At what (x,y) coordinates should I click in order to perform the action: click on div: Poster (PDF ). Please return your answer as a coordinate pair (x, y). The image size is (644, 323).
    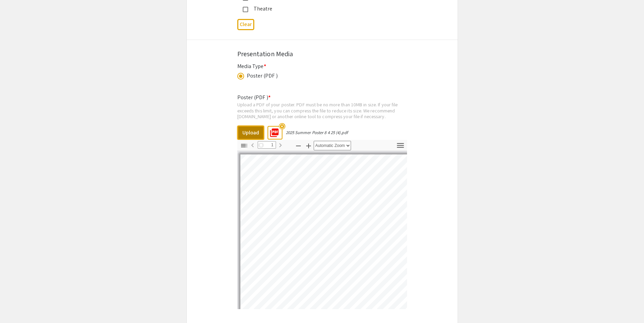
    Looking at the image, I should click on (262, 76).